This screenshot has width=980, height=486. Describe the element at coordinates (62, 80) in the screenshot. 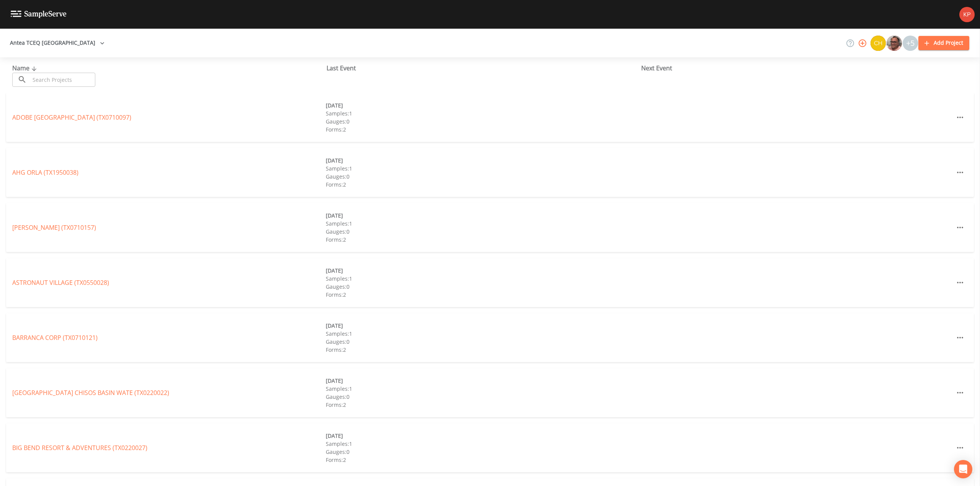

I see `input: Search Projects` at that location.